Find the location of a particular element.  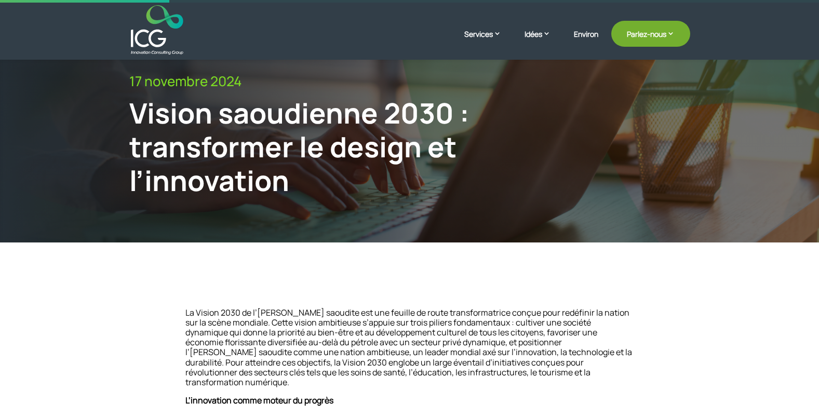

a: Parlez-nous is located at coordinates (651, 34).